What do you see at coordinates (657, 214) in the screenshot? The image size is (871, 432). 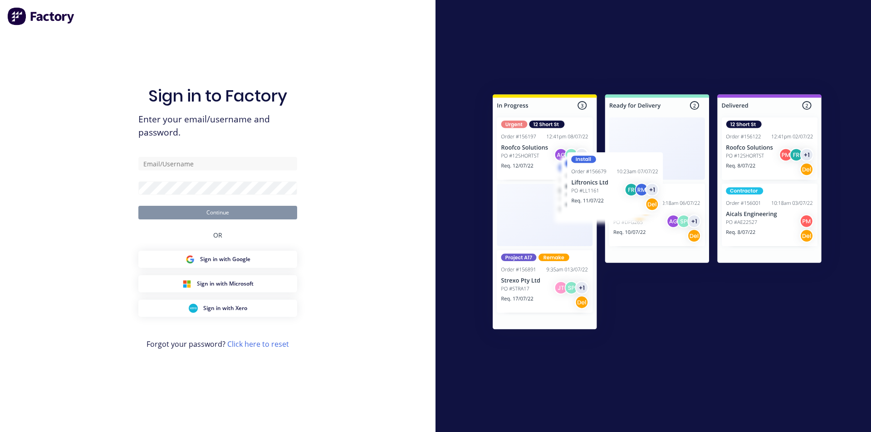 I see `img: Sign in` at bounding box center [657, 214].